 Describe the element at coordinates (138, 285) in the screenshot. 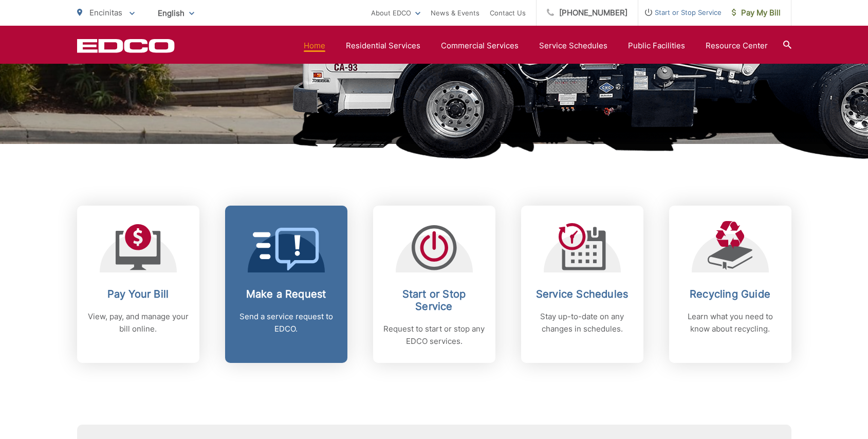

I see `a: Pay Your Bill View, pay, and manage your bill online.` at that location.